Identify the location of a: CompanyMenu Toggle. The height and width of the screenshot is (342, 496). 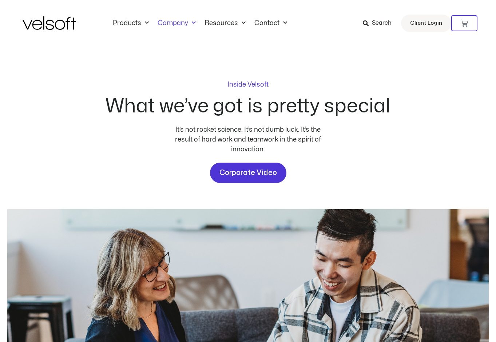
(177, 23).